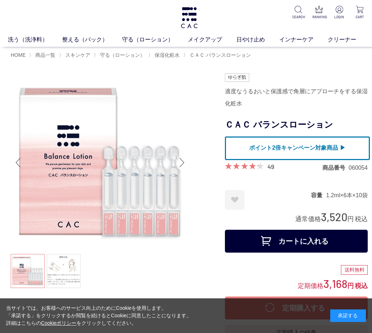 The image size is (372, 333). I want to click on div: Next slide, so click(182, 162).